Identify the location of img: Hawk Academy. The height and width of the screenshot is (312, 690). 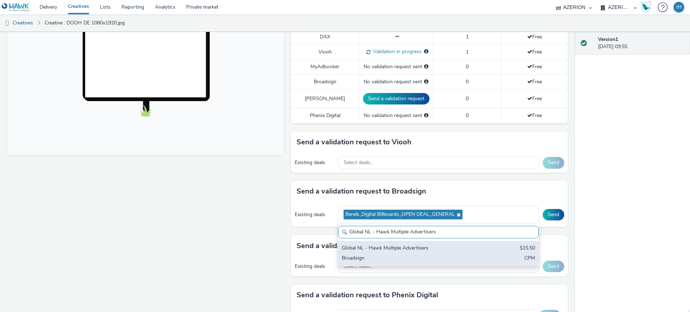
(646, 7).